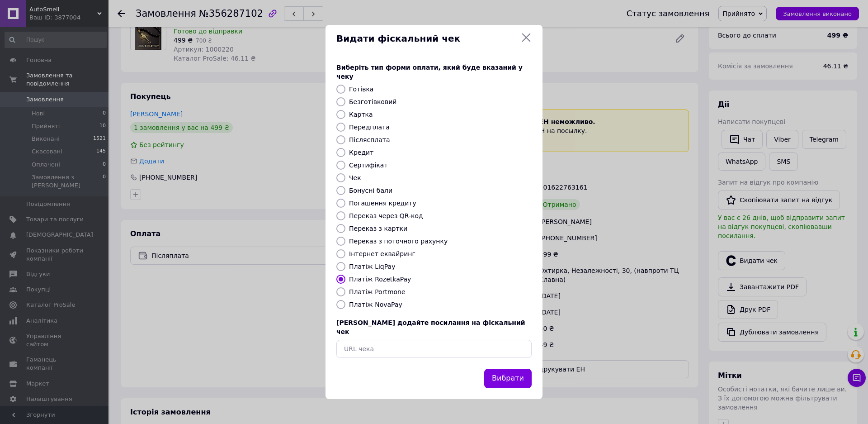  What do you see at coordinates (386, 216) in the screenshot?
I see `label: Переказ через QR-код` at bounding box center [386, 216].